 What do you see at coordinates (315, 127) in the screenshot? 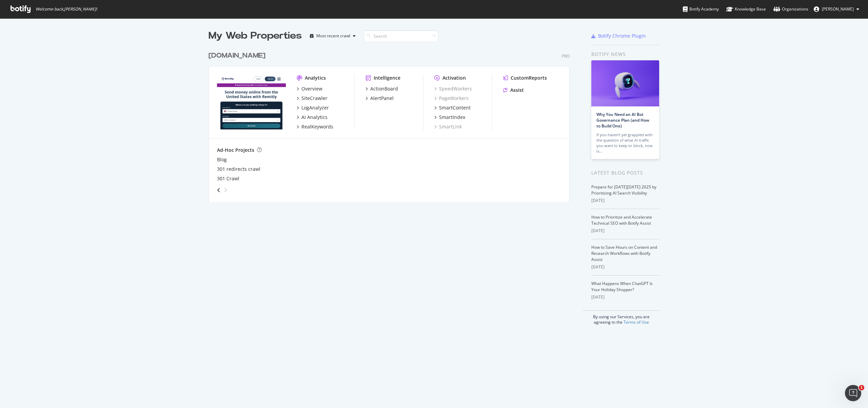
I see `a: RealKeywords` at bounding box center [315, 127].